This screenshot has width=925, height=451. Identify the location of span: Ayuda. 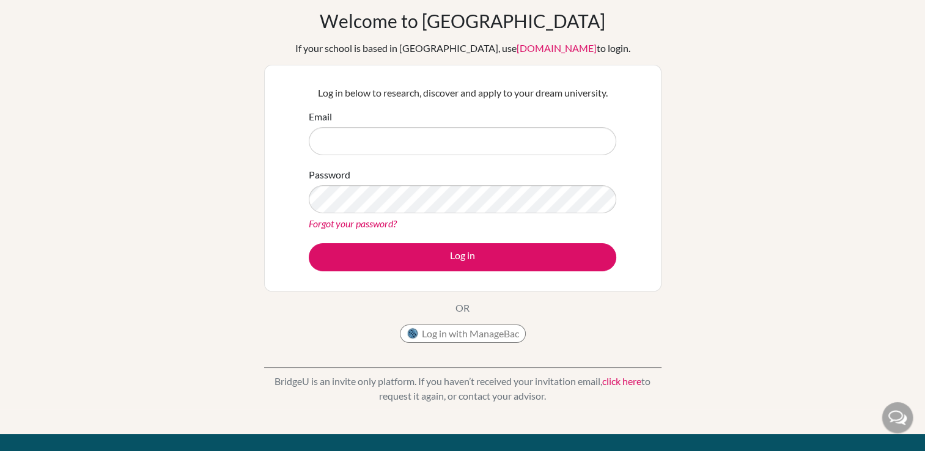
(43, 14).